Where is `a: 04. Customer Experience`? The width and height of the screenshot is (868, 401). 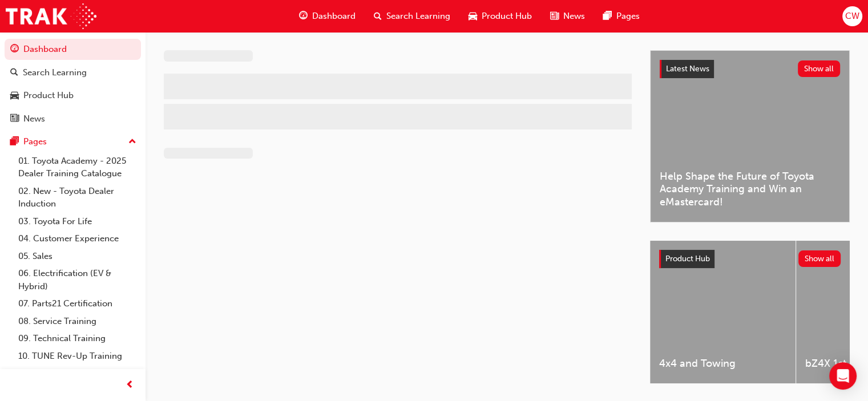 a: 04. Customer Experience is located at coordinates (77, 238).